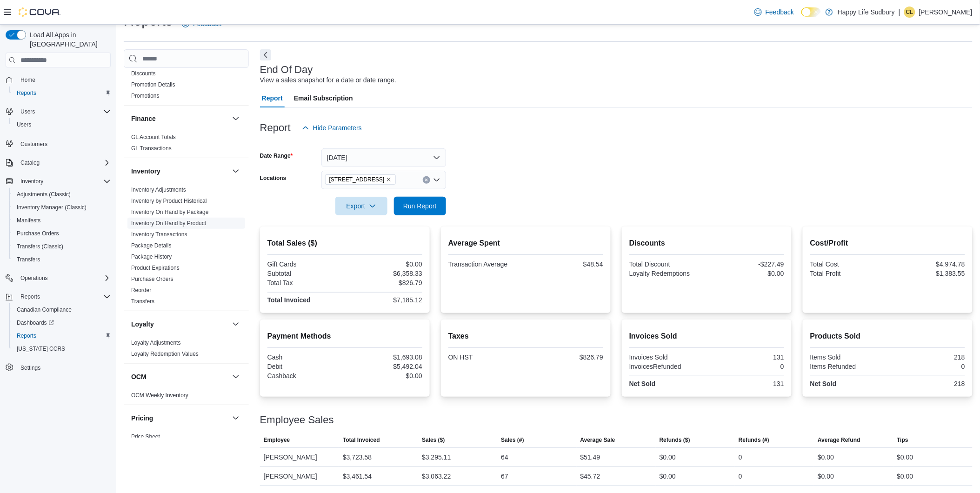  I want to click on h3: Loyalty, so click(143, 324).